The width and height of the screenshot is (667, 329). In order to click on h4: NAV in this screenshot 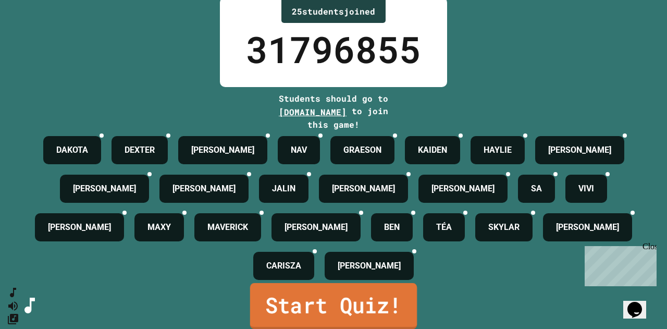, I will do `click(298, 150)`.